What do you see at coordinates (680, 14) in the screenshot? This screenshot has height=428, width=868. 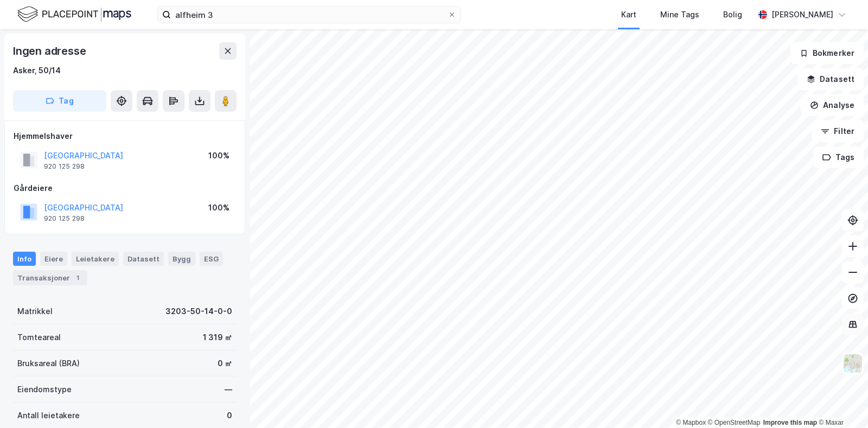 I see `div: Mine Tags` at bounding box center [680, 14].